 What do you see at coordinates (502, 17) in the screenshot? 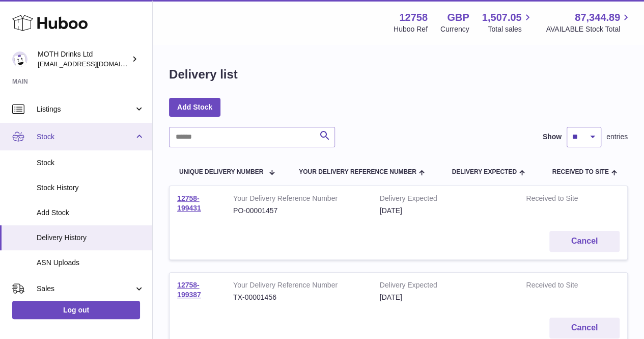
I see `span: 1,507.05` at bounding box center [502, 17].